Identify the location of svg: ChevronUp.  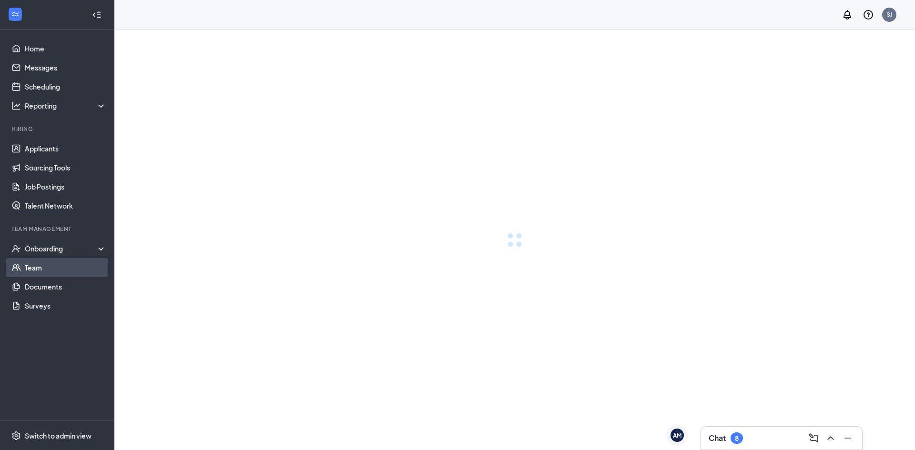
(831, 439).